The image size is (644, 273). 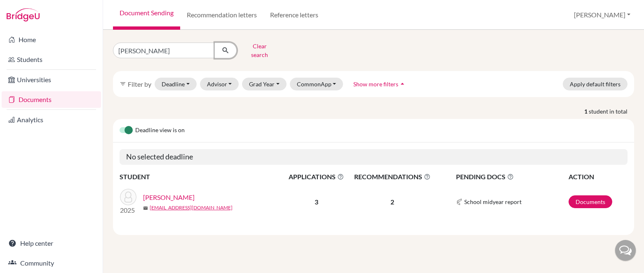 What do you see at coordinates (598, 177) in the screenshot?
I see `th: ACTION` at bounding box center [598, 177].